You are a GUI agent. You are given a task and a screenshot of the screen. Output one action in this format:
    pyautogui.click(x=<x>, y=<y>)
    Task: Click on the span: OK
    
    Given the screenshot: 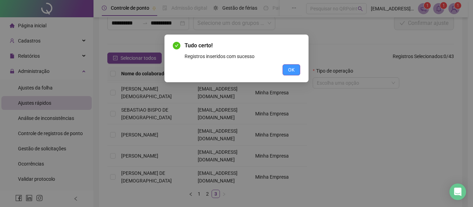 What is the action you would take?
    pyautogui.click(x=291, y=70)
    